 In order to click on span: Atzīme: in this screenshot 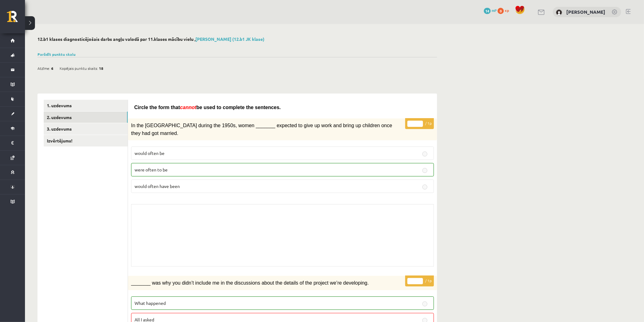, I will do `click(44, 68)`.